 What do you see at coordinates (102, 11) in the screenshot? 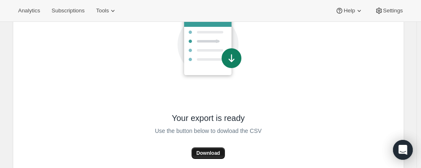
I see `span: Tools` at bounding box center [102, 11].